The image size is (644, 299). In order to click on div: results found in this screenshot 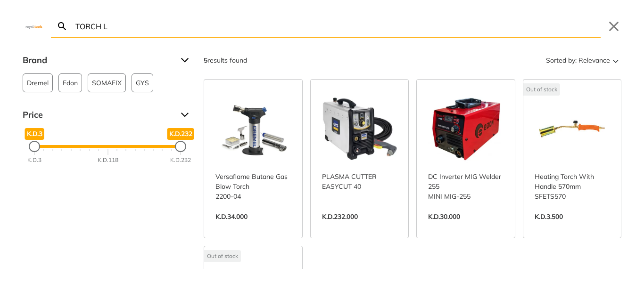, I will do `click(225, 60)`.